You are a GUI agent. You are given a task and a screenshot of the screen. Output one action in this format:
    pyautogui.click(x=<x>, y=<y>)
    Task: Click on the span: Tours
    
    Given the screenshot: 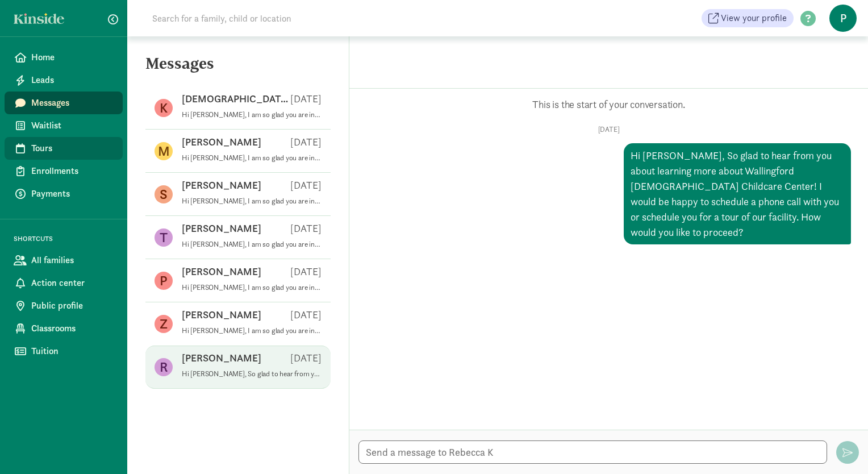 What is the action you would take?
    pyautogui.click(x=72, y=148)
    